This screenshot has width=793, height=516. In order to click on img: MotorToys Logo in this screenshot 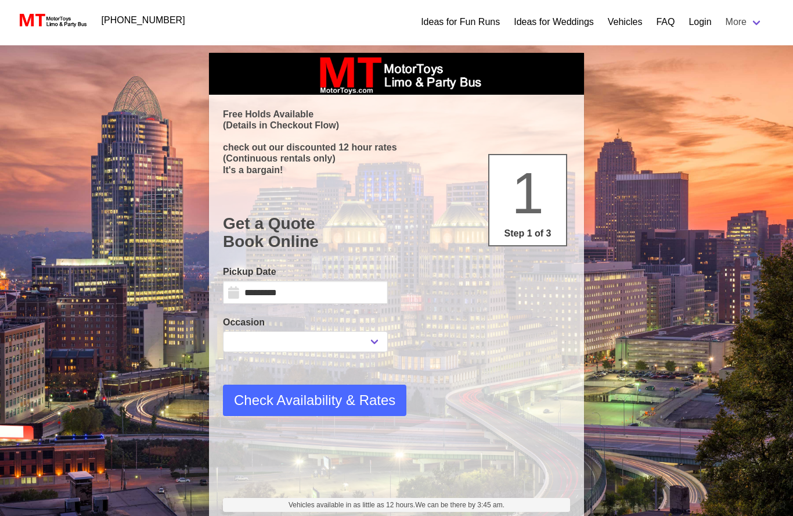, I will do `click(52, 20)`.